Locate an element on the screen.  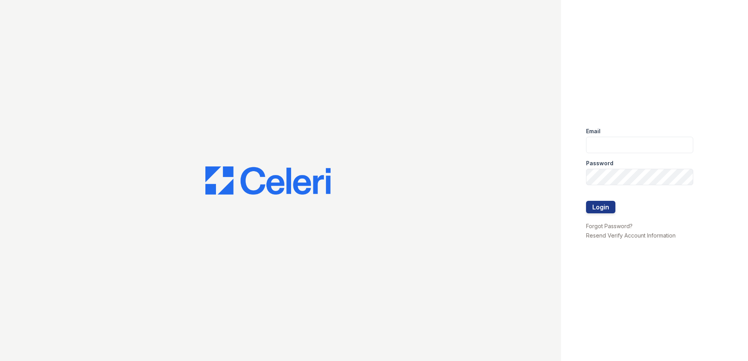
button: Login is located at coordinates (600, 207).